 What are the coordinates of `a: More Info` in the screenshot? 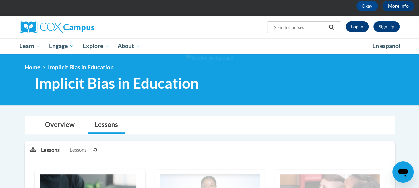 It's located at (399, 6).